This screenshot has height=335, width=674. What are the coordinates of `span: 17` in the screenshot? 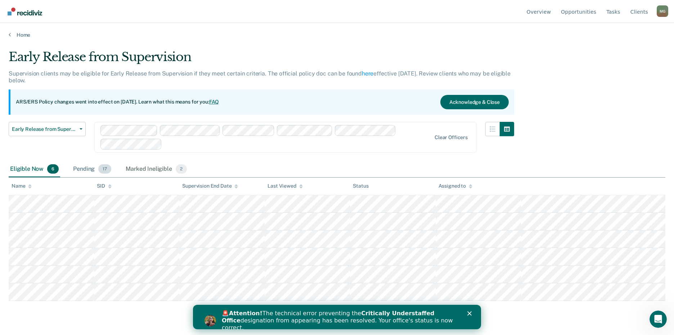 It's located at (105, 169).